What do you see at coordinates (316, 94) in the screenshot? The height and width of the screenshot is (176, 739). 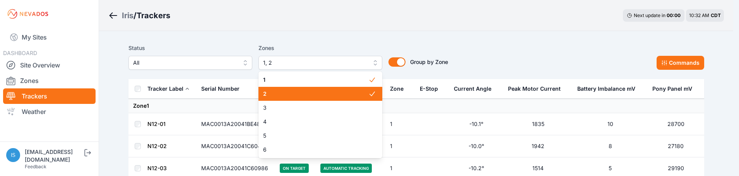 I see `span: 2` at bounding box center [316, 94].